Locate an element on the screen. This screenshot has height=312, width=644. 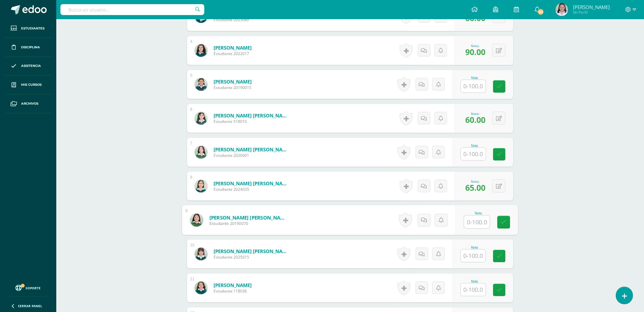
a: Estudiantes is located at coordinates (28, 28).